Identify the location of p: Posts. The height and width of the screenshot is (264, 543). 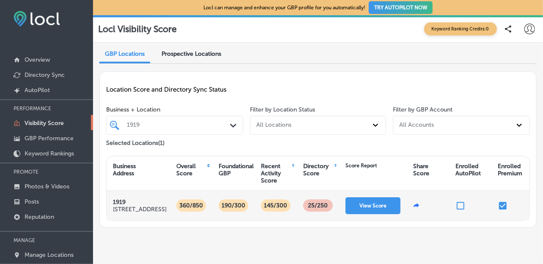
(32, 202).